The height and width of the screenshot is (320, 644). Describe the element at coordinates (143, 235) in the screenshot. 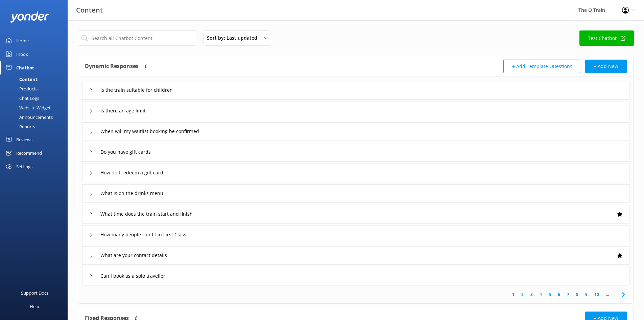

I see `span: How many people can fit in First Class` at that location.